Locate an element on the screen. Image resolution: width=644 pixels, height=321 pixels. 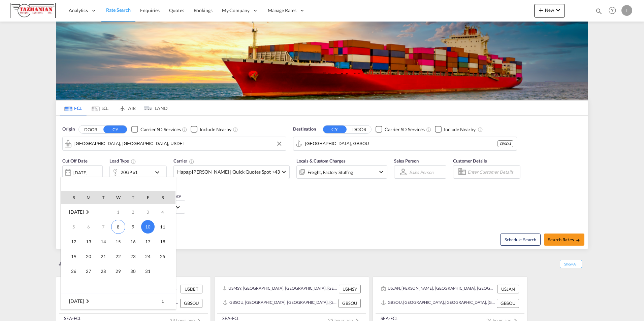
td: Friday October 10 2025 is located at coordinates (148, 227).